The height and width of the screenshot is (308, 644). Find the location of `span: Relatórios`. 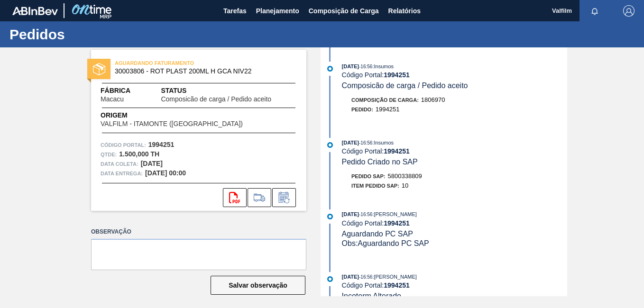

span: Relatórios is located at coordinates (405, 11).